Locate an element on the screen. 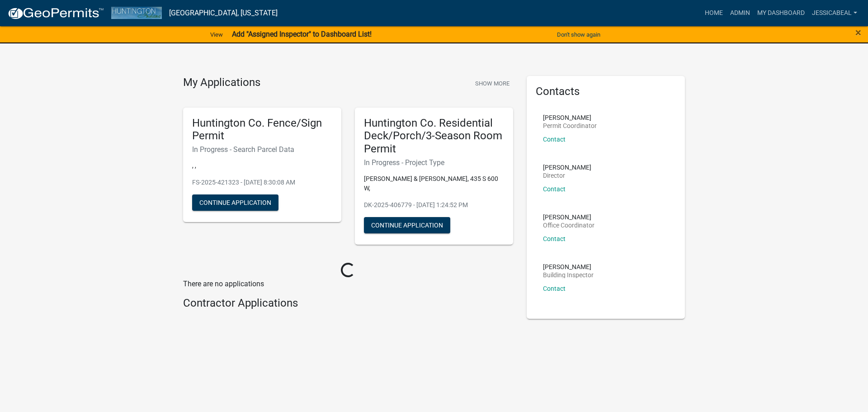  p: There are no applications is located at coordinates (348, 283).